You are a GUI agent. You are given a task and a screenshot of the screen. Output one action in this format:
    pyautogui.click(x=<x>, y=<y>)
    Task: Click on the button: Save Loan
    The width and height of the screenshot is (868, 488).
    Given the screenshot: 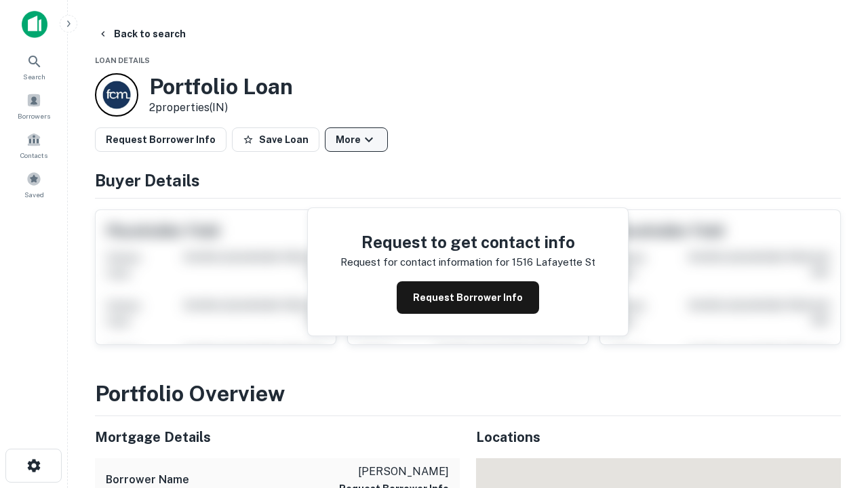 What is the action you would take?
    pyautogui.click(x=275, y=139)
    